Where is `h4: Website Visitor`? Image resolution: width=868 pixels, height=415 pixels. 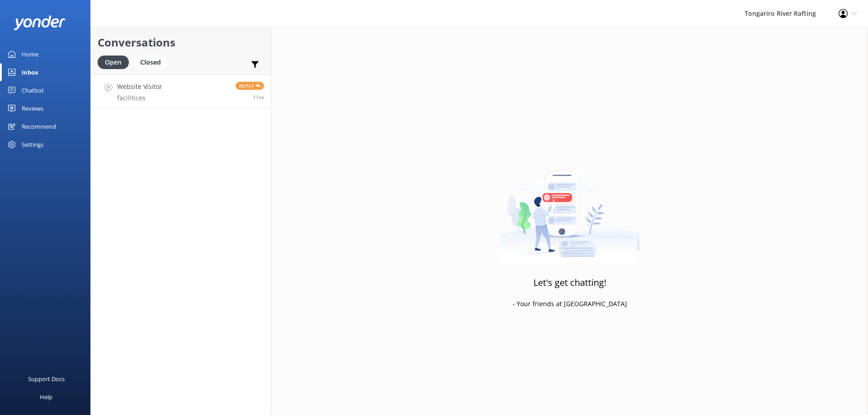
h4: Website Visitor is located at coordinates (140, 87).